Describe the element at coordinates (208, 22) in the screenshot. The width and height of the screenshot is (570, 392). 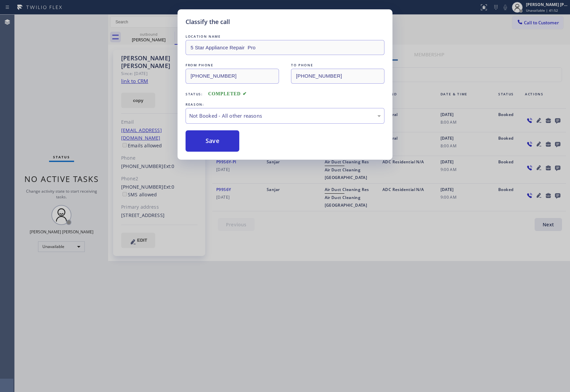
I see `h5: Classify the call` at that location.